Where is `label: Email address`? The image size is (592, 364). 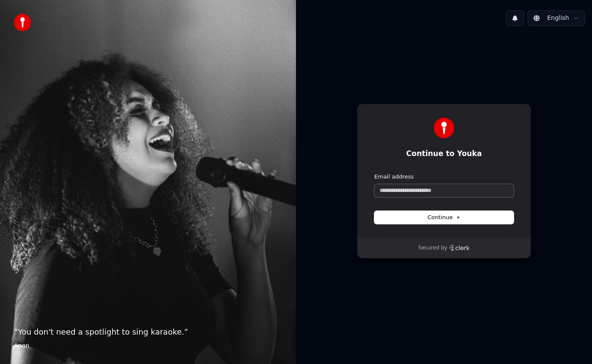 label: Email address is located at coordinates (393, 177).